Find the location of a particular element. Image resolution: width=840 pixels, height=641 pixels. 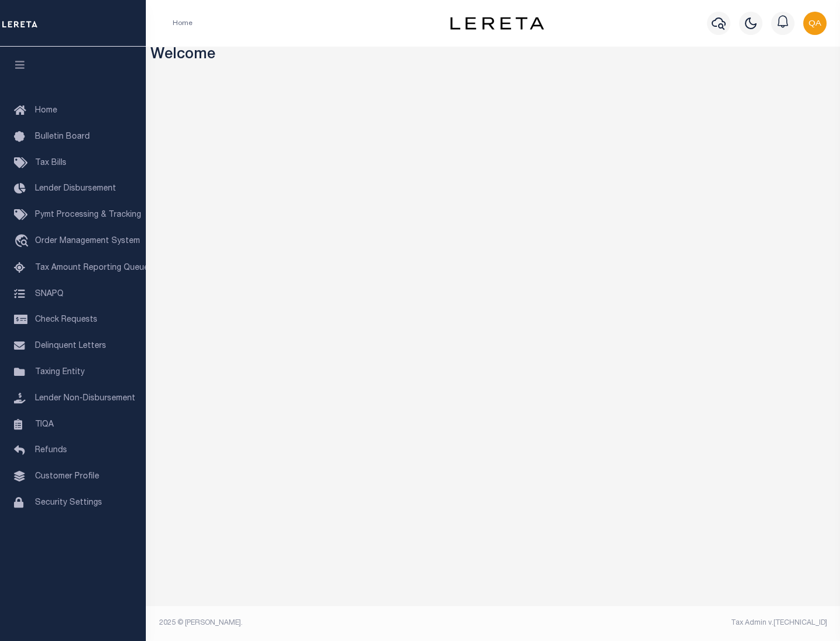

span: SNAPQ is located at coordinates (49, 294).